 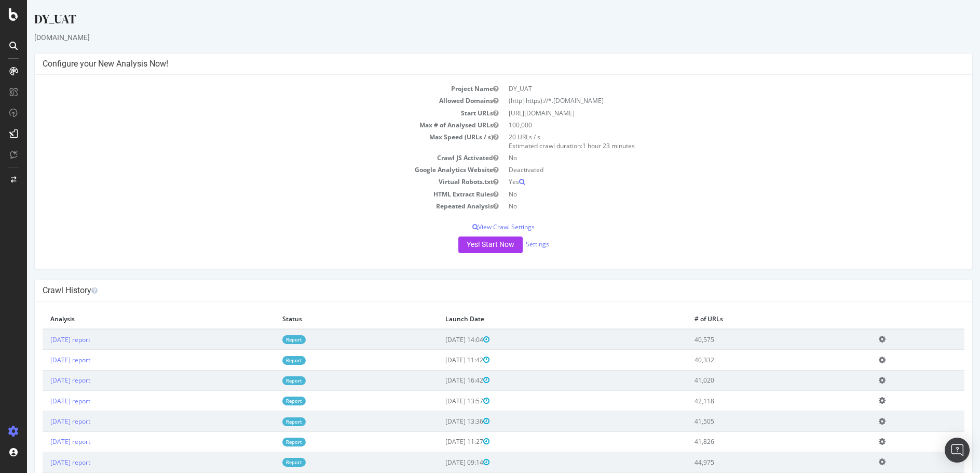 What do you see at coordinates (246, 158) in the screenshot?
I see `td: Crawl JS Activated` at bounding box center [246, 158].